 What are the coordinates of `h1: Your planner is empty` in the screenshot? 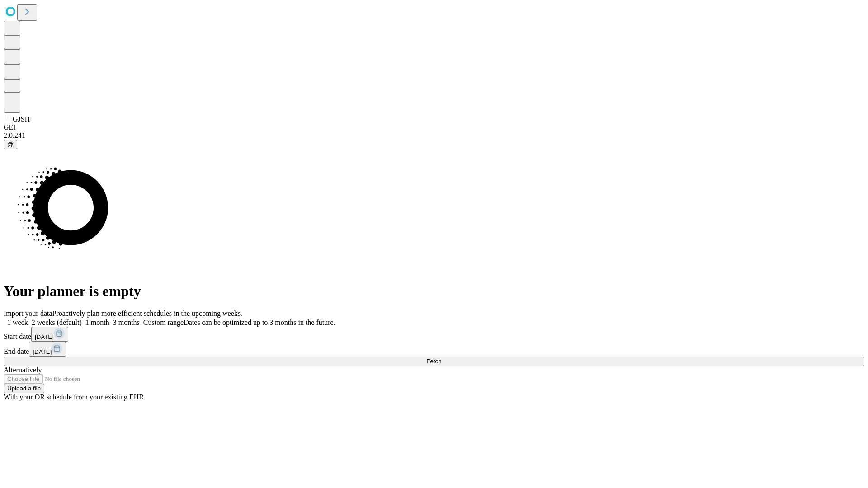 It's located at (434, 291).